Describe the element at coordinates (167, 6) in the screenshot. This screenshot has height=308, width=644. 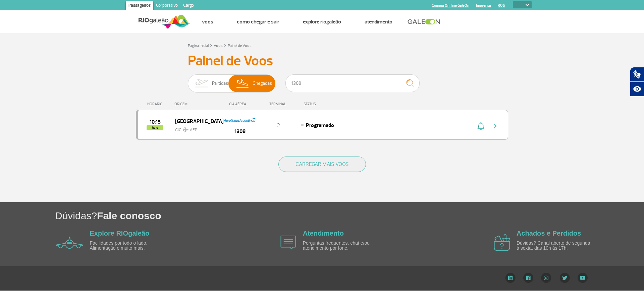
I see `a: Corporativo` at that location.